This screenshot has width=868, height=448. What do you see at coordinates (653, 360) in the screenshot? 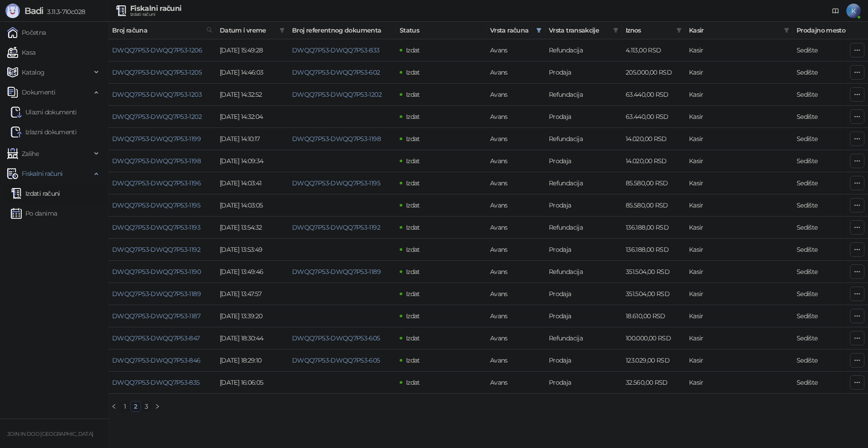
I see `td: 123.029,00 RSD` at bounding box center [653, 360].